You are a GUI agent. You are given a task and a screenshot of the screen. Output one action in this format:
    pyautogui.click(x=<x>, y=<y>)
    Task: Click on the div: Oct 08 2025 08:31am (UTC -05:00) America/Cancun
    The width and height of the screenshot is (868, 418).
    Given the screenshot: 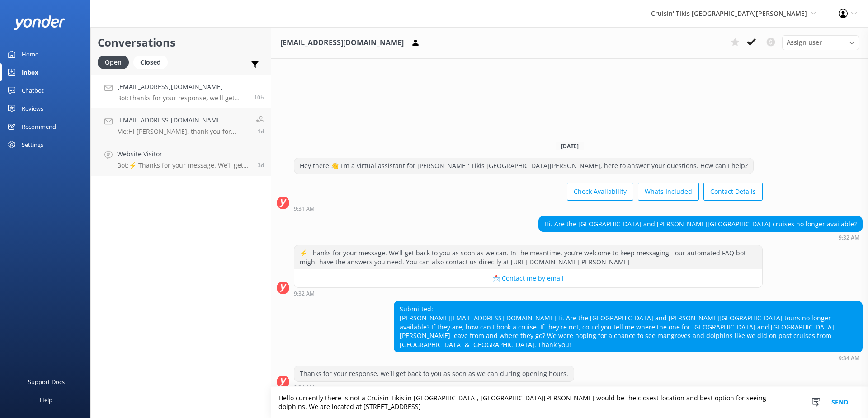 What is the action you would take?
    pyautogui.click(x=528, y=209)
    